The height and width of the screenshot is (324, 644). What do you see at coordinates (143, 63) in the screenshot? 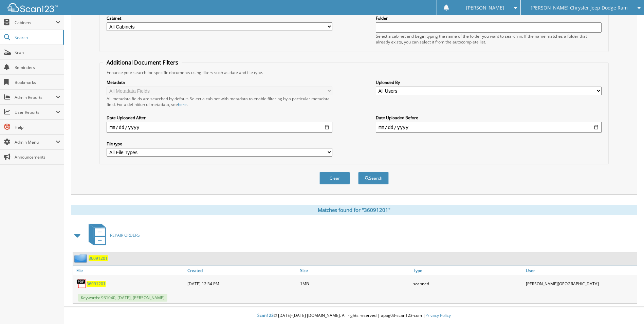
I see `legend: Additional Document Filters` at bounding box center [143, 63].